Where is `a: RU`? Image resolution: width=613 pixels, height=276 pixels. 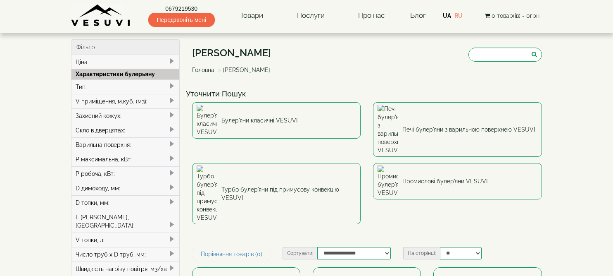
a: RU is located at coordinates (458, 16).